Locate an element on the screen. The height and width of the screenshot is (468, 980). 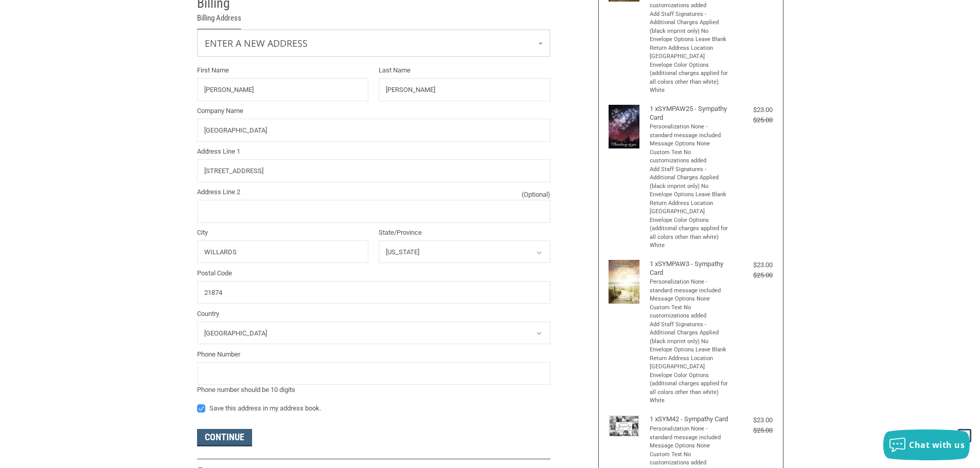
label: Country is located at coordinates (373, 314).